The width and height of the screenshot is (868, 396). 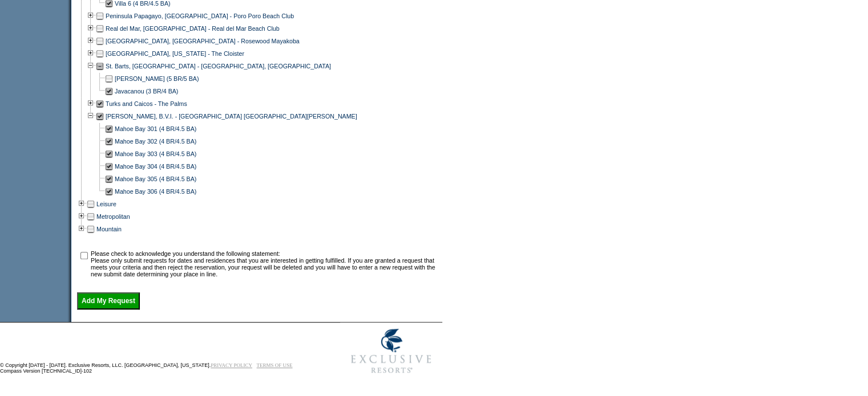 What do you see at coordinates (156, 192) in the screenshot?
I see `a: Mahoe Bay 306 (4 BR/4.5 BA)` at bounding box center [156, 192].